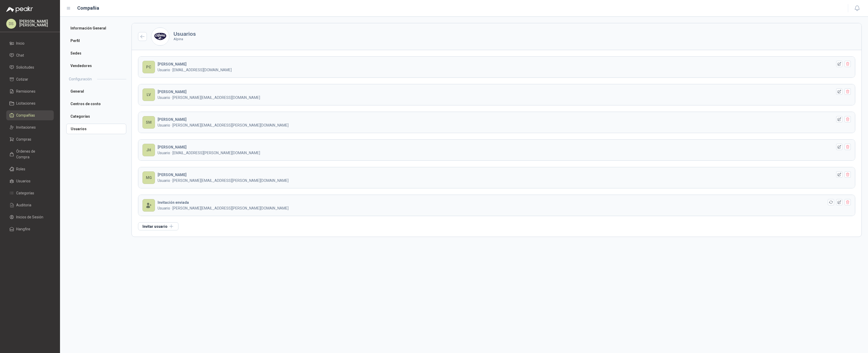 The width and height of the screenshot is (868, 353). Describe the element at coordinates (185, 39) in the screenshot. I see `p: Alpina` at that location.